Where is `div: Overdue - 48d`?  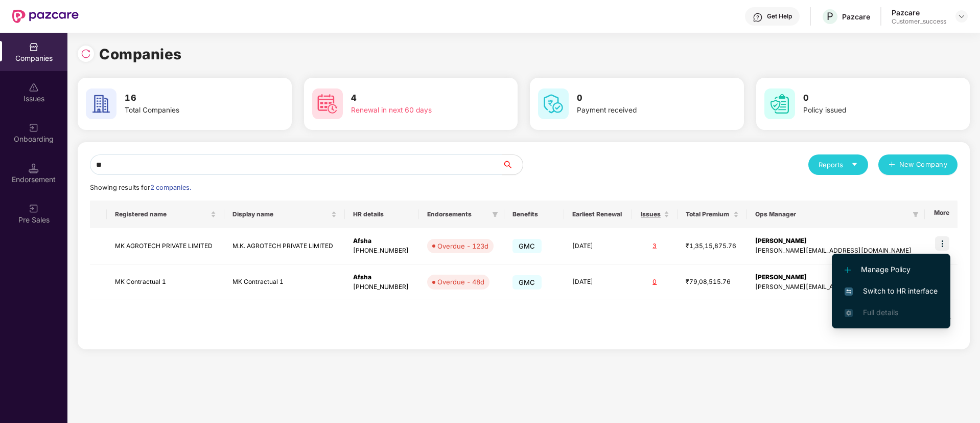 div: Overdue - 48d is located at coordinates (461, 282).